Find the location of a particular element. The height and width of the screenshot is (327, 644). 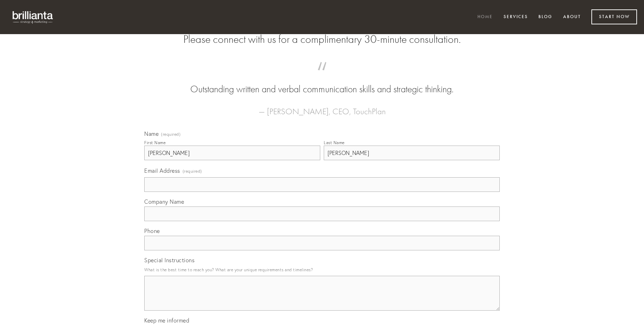

span: Keep me informed is located at coordinates (167, 321).